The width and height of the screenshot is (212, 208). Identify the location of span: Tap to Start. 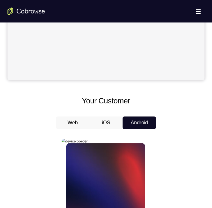
(44, 92).